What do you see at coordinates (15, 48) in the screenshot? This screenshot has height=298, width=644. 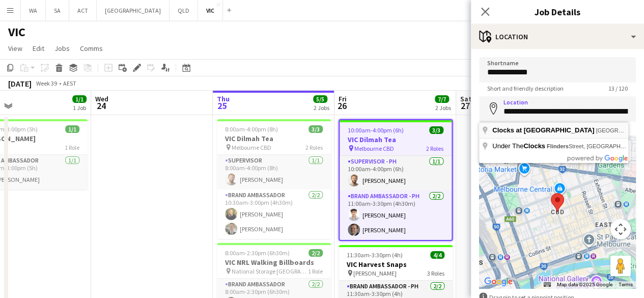 I see `span: View` at bounding box center [15, 48].